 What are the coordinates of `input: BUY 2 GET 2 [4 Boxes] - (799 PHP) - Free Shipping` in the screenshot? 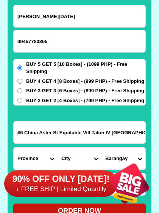 It's located at (20, 100).